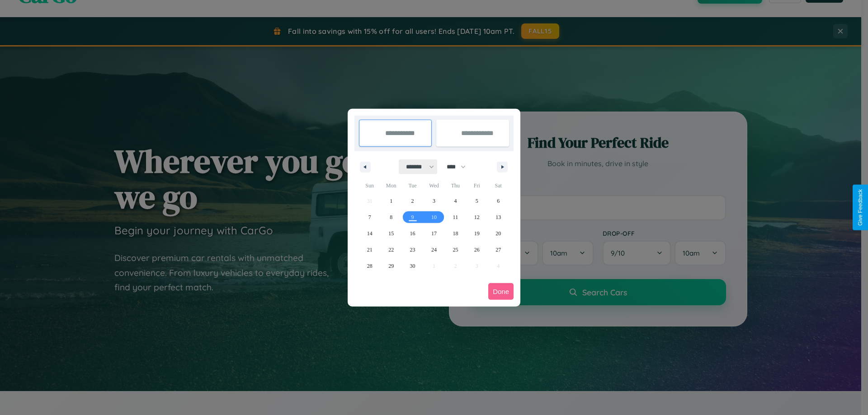 This screenshot has width=868, height=415. What do you see at coordinates (455, 234) in the screenshot?
I see `button: 18` at bounding box center [455, 234].